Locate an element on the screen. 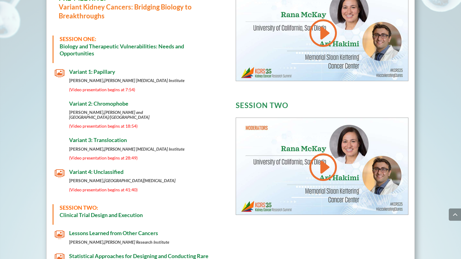 The height and width of the screenshot is (259, 461). span: (Video presentation begins at 28:49) is located at coordinates (103, 157).